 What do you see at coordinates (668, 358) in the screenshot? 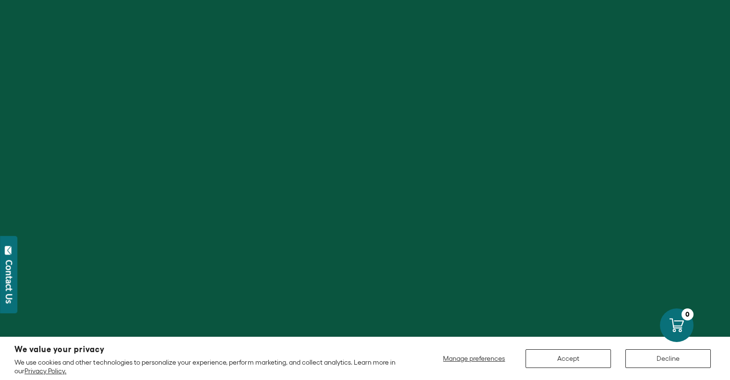
I see `button: Decline` at bounding box center [668, 358].